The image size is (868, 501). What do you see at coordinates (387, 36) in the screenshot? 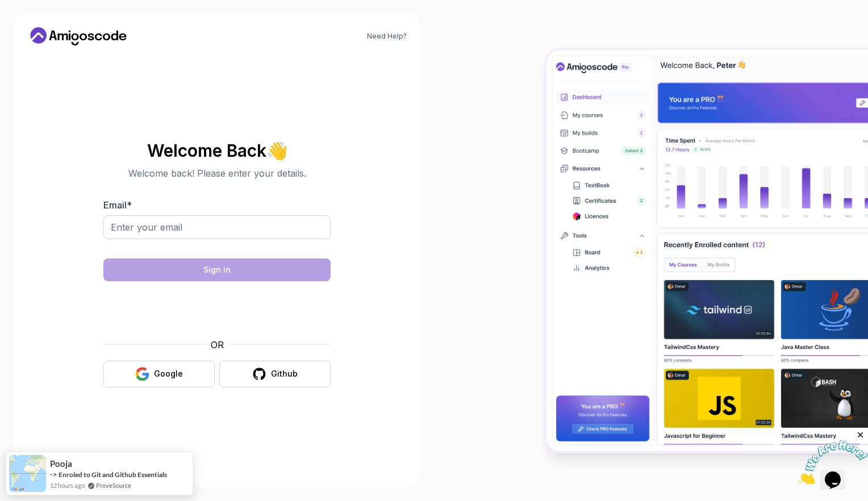
I see `a: Need Help?` at bounding box center [387, 36].